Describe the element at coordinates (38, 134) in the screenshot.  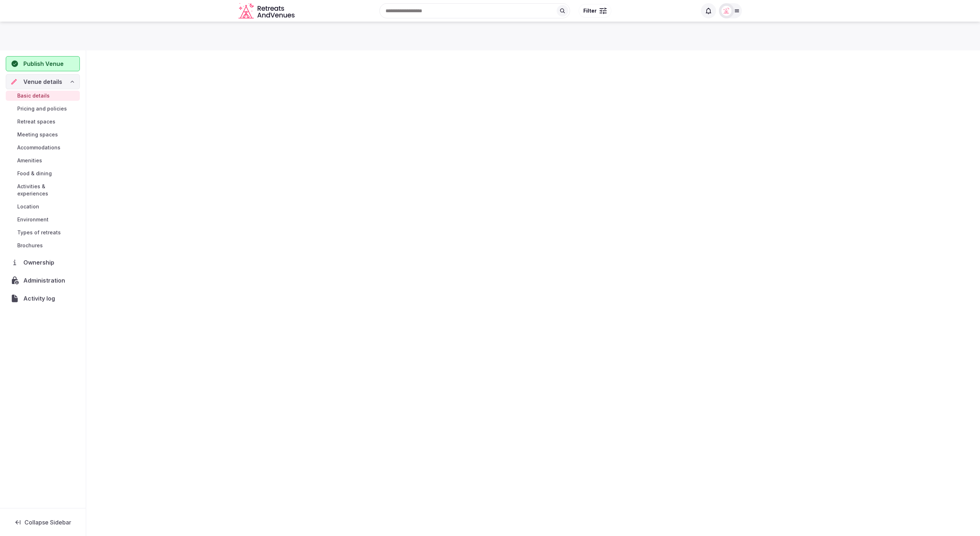
I see `span: Meeting spaces` at that location.